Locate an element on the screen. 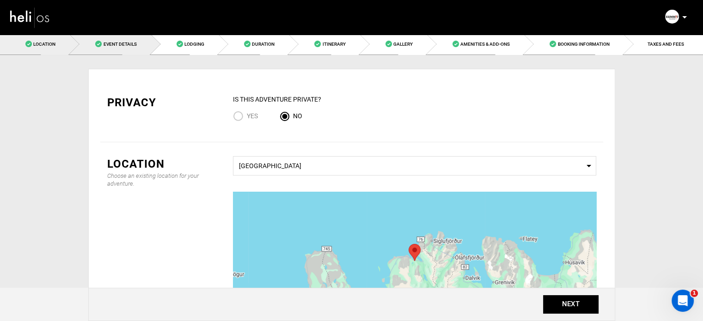 This screenshot has height=321, width=703. button: NEXT is located at coordinates (571, 305).